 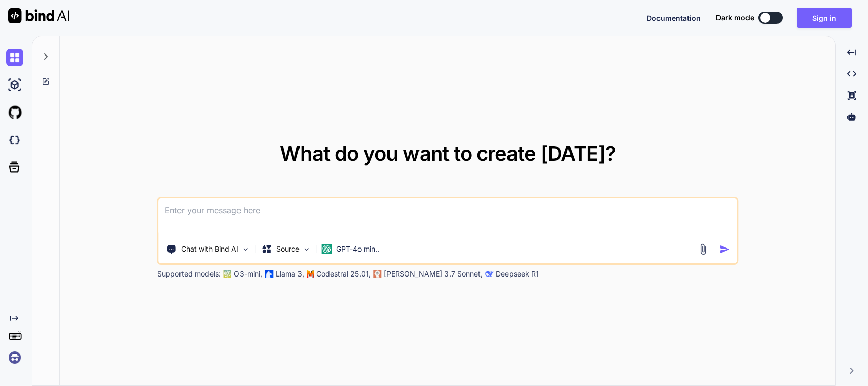 What do you see at coordinates (724, 249) in the screenshot?
I see `img: icon` at bounding box center [724, 249].